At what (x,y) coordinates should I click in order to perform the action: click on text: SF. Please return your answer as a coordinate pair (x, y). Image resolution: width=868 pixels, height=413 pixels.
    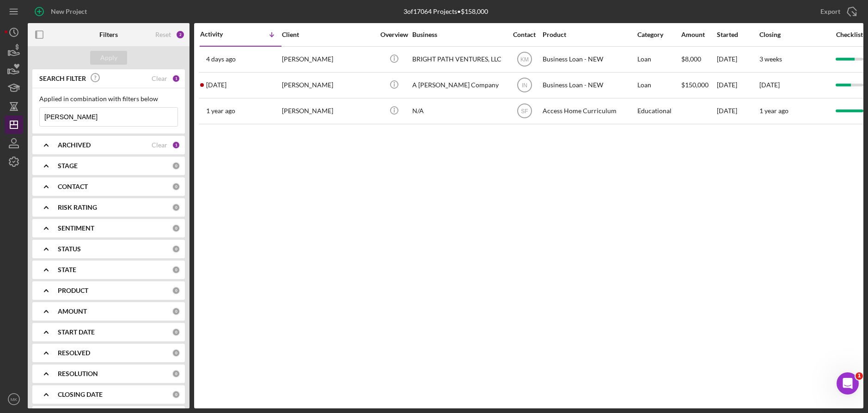
    Looking at the image, I should click on (524, 111).